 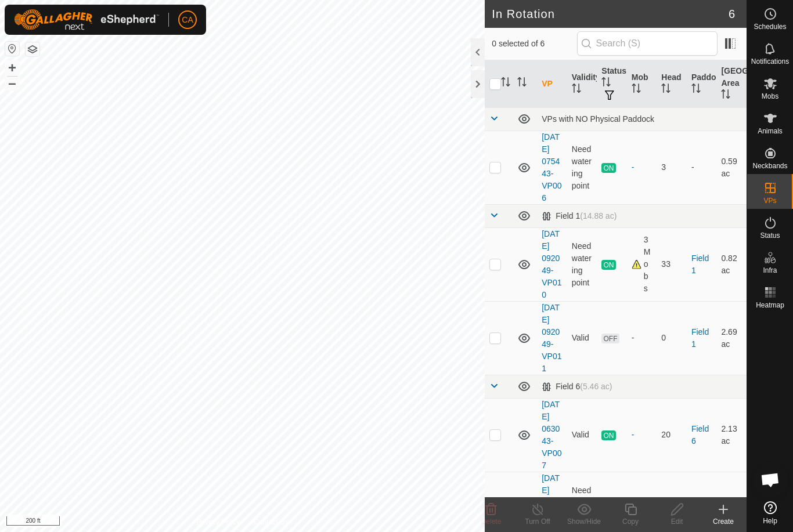 What do you see at coordinates (538, 522) in the screenshot?
I see `div: Turn Off` at bounding box center [538, 522].